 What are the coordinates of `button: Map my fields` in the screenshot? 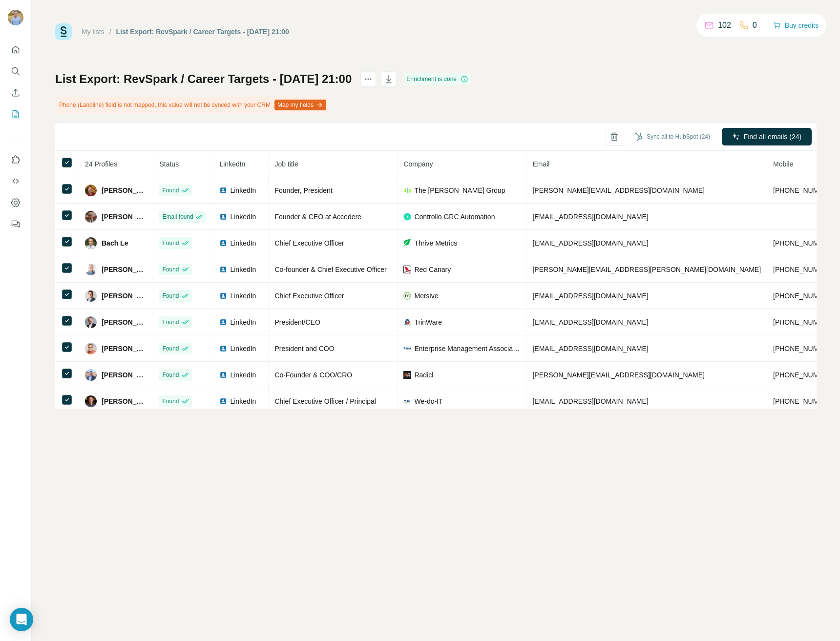 It's located at (300, 105).